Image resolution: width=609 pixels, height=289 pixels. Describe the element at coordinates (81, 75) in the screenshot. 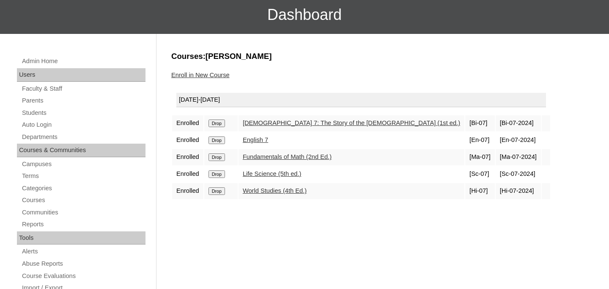

I see `div: Users` at that location.